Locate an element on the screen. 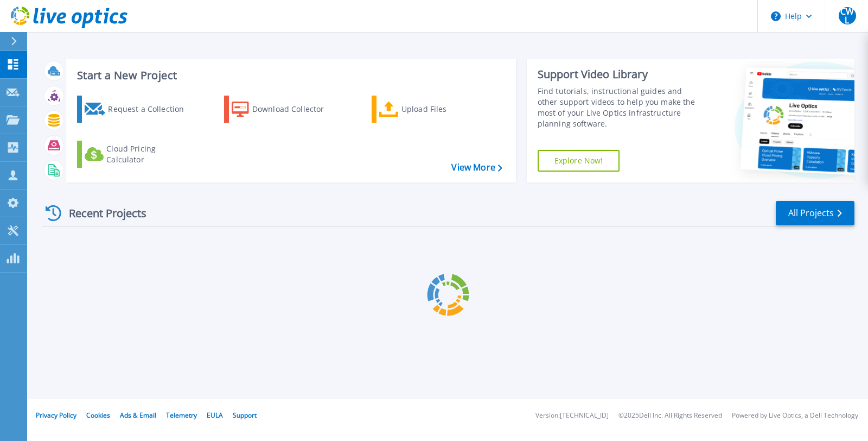 The height and width of the screenshot is (441, 868). h3: Start a New Project is located at coordinates (289, 76).